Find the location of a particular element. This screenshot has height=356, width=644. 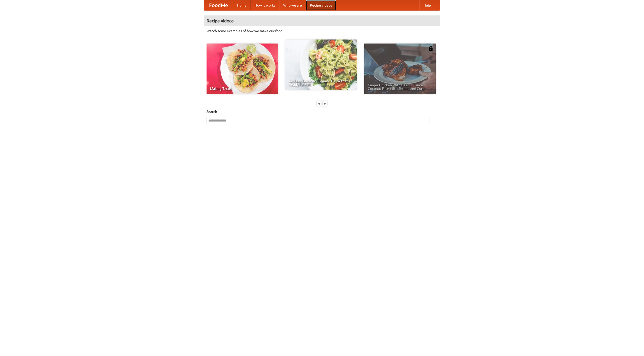

a: Help is located at coordinates (427, 5).